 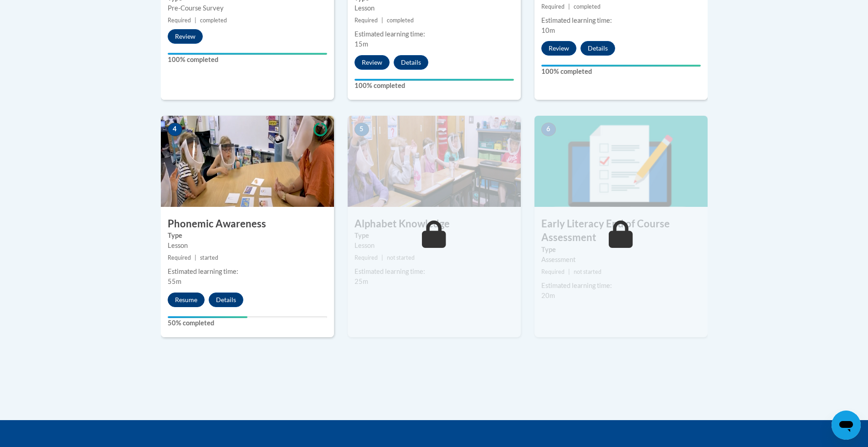 What do you see at coordinates (621, 260) in the screenshot?
I see `div: Assessment` at bounding box center [621, 260].